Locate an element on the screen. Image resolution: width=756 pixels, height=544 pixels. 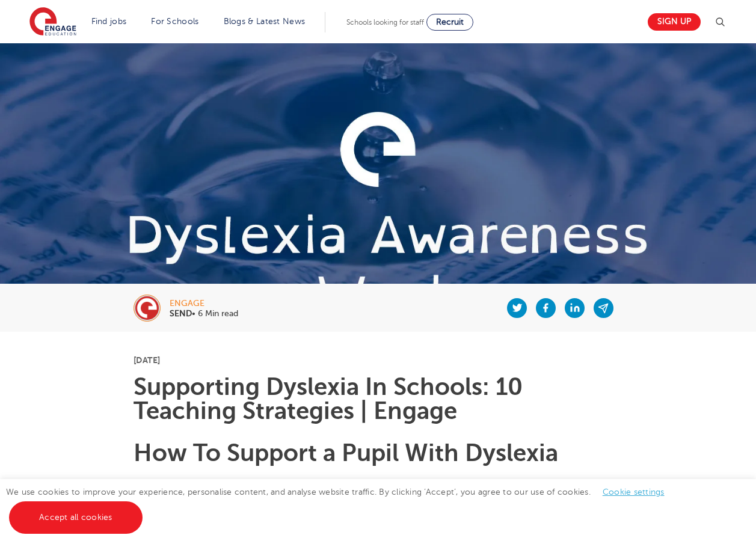
a: Recruit is located at coordinates (450, 23).